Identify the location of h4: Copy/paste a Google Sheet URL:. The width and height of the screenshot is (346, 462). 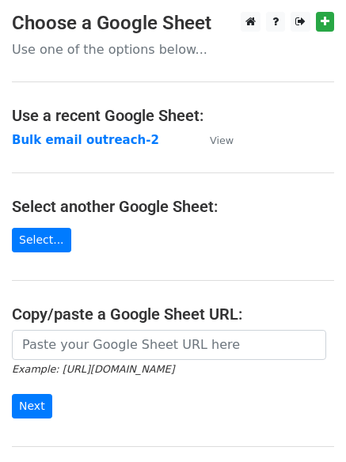
(172, 314).